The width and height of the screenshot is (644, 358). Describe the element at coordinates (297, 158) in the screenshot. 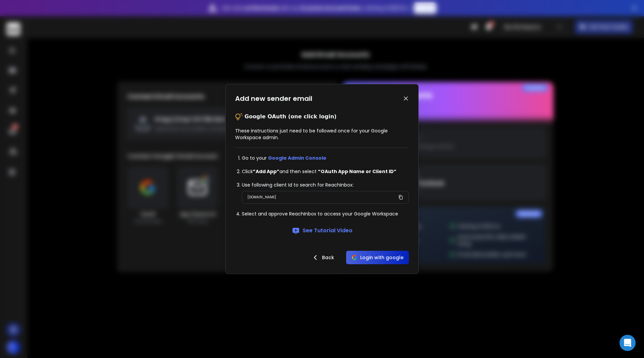

I see `a: Google Admin Console` at that location.